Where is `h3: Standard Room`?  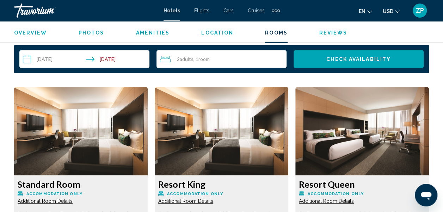 h3: Standard Room is located at coordinates (81, 184).